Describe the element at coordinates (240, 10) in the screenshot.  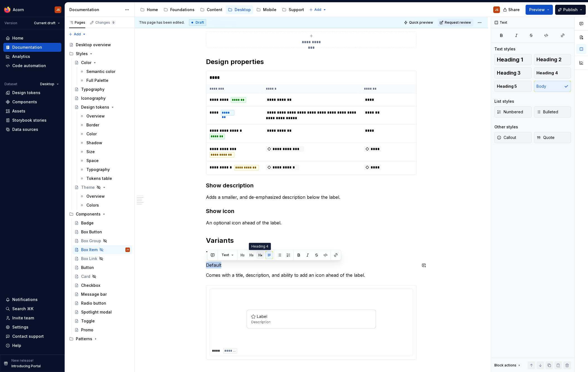
I see `a: Desktop` at that location.